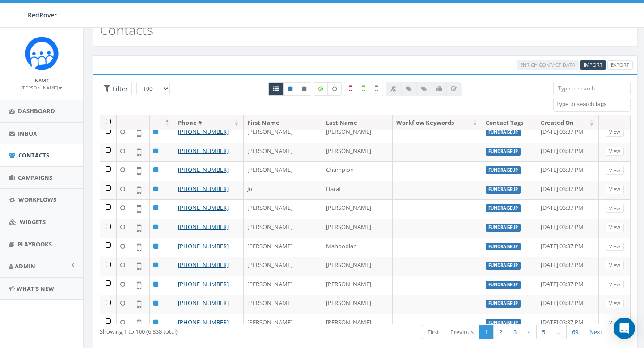  Describe the element at coordinates (33, 222) in the screenshot. I see `span: Widgets` at that location.